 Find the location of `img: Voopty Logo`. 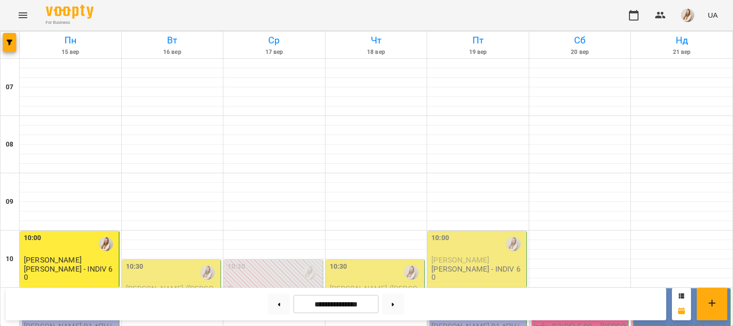

img: Voopty Logo is located at coordinates (70, 11).